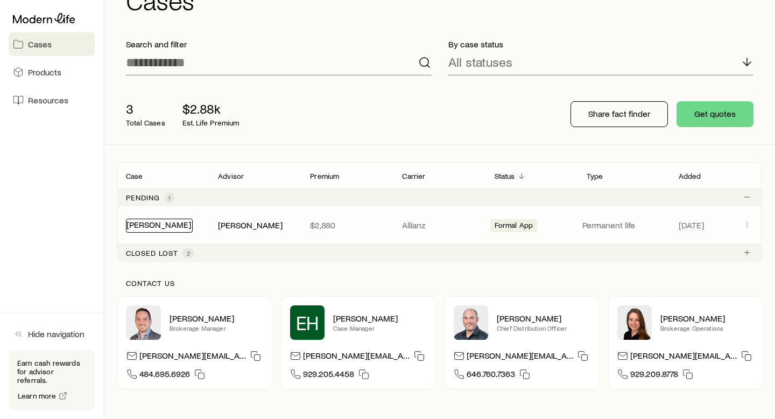 Image resolution: width=775 pixels, height=419 pixels. What do you see at coordinates (594, 176) in the screenshot?
I see `p: Type` at bounding box center [594, 176].